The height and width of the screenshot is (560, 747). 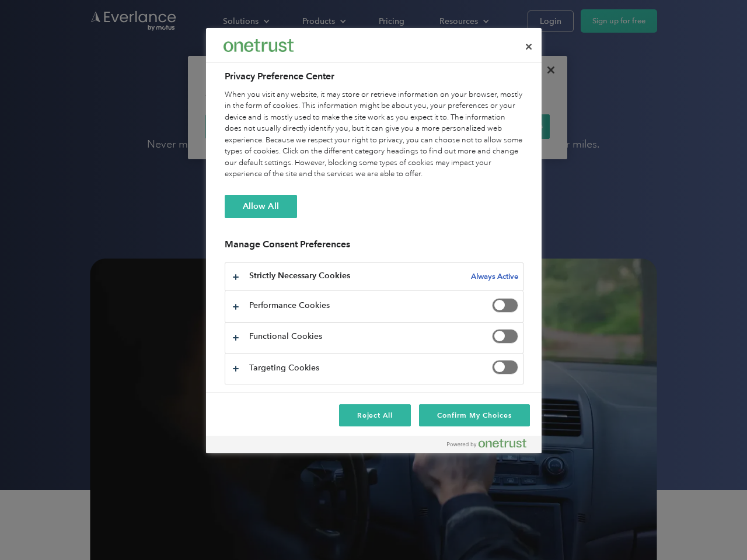 What do you see at coordinates (258, 46) in the screenshot?
I see `div: Everlance` at bounding box center [258, 46].